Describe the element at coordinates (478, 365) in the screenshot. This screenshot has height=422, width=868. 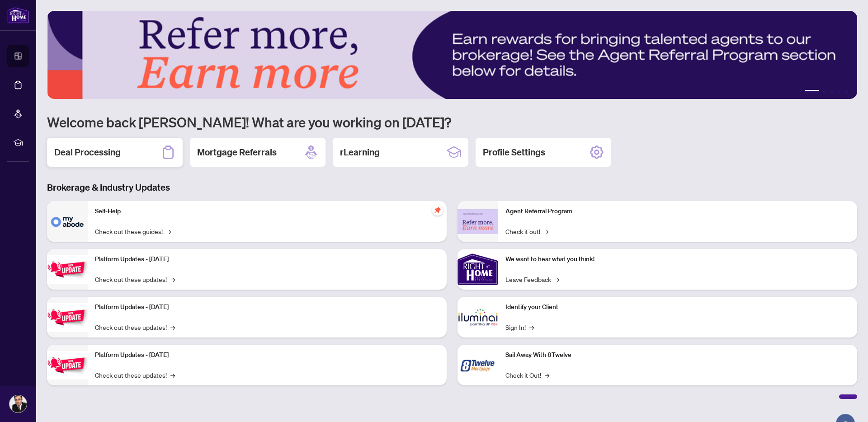
I see `img: Sail Away With 8Twelve` at that location.